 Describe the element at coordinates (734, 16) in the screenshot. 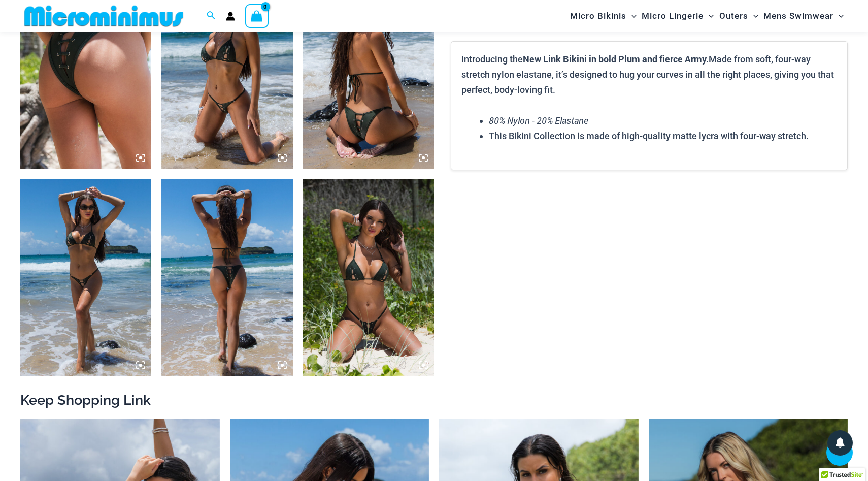

I see `span: Outers` at that location.